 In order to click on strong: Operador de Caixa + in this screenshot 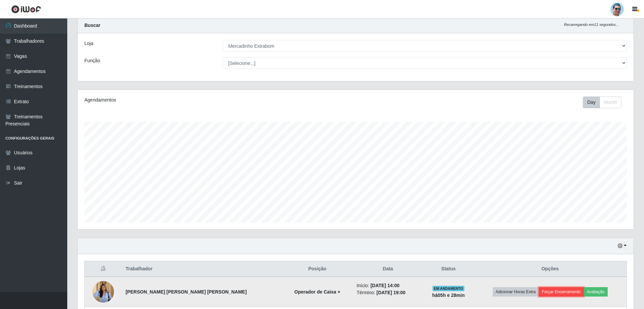, I will do `click(317, 292)`.